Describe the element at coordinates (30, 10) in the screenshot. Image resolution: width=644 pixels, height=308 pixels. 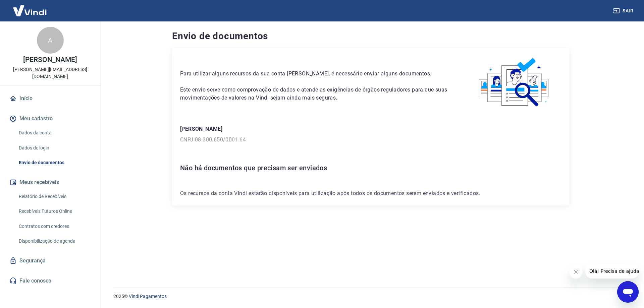
I see `img: Vindi` at that location.